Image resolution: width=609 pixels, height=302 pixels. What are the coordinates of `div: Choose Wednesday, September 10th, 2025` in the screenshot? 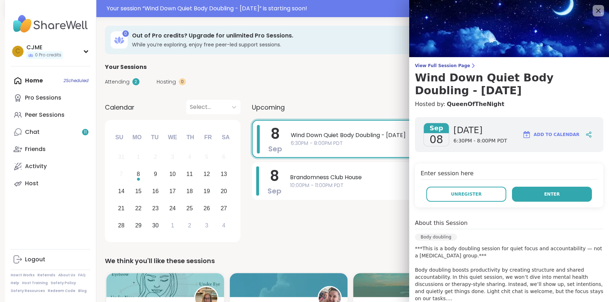 It's located at (172, 174).